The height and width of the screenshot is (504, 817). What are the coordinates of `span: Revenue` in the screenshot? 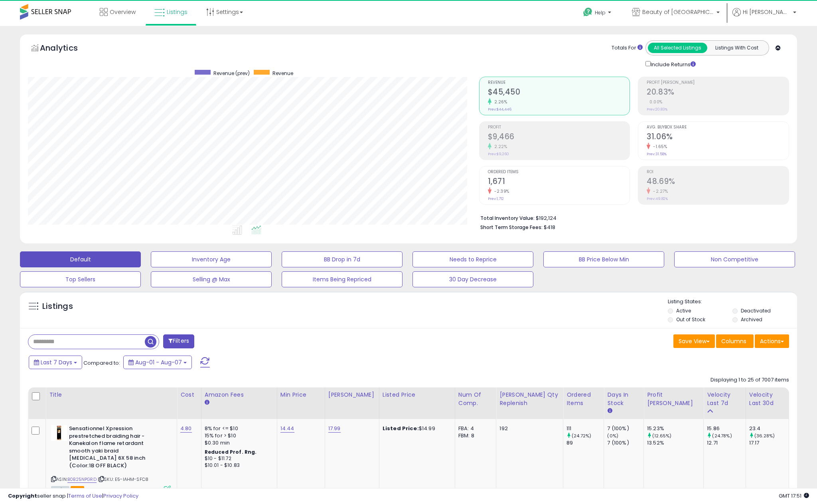 It's located at (558, 83).